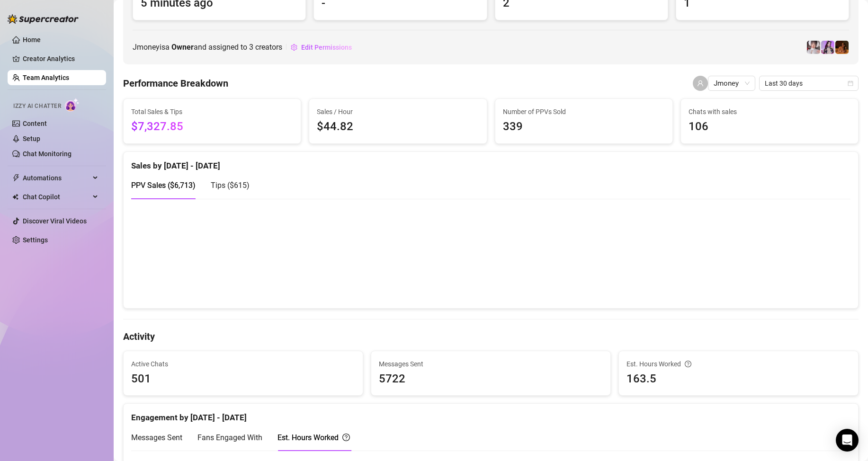 The image size is (868, 461). What do you see at coordinates (183, 47) in the screenshot?
I see `b: Owner` at bounding box center [183, 47].